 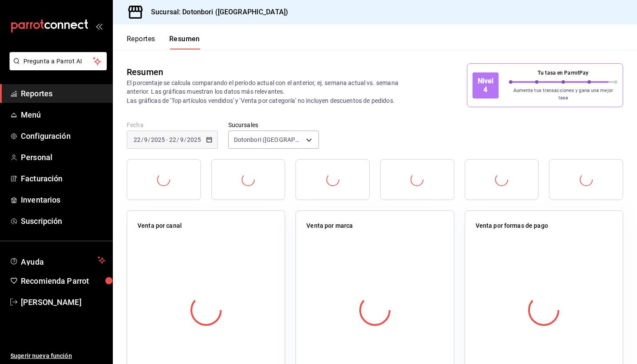 What do you see at coordinates (63, 136) in the screenshot?
I see `span: Configuración` at bounding box center [63, 136].